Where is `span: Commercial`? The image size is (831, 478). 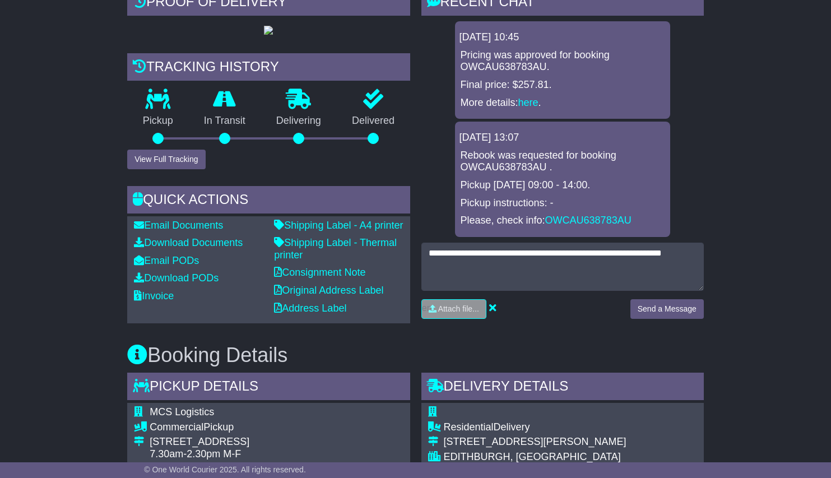
span: Commercial is located at coordinates (177, 427).